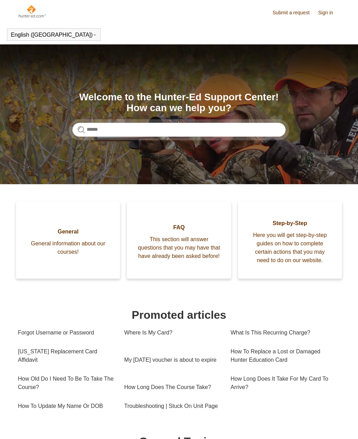 Image resolution: width=358 pixels, height=439 pixels. I want to click on a: How Long Does The Course Take?, so click(172, 387).